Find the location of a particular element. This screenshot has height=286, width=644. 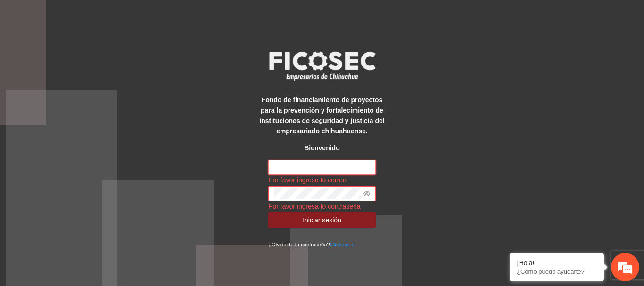

a: Click aqui is located at coordinates (341, 244).